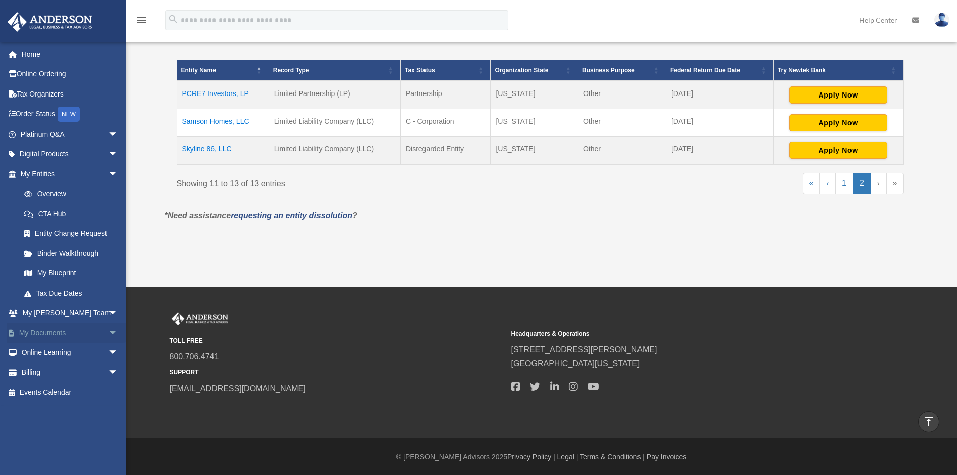  I want to click on div: Try Newtek Bank, so click(833, 70).